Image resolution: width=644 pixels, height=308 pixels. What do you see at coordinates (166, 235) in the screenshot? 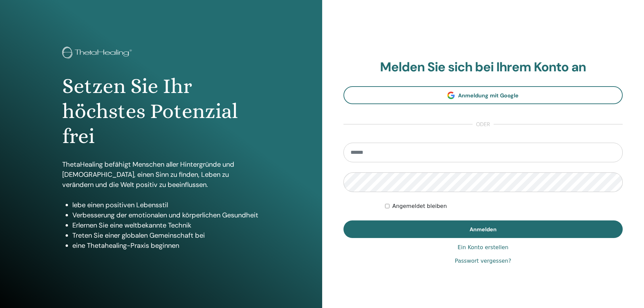
I see `li: Treten Sie einer globalen Gemeinschaft bei` at bounding box center [166, 235].